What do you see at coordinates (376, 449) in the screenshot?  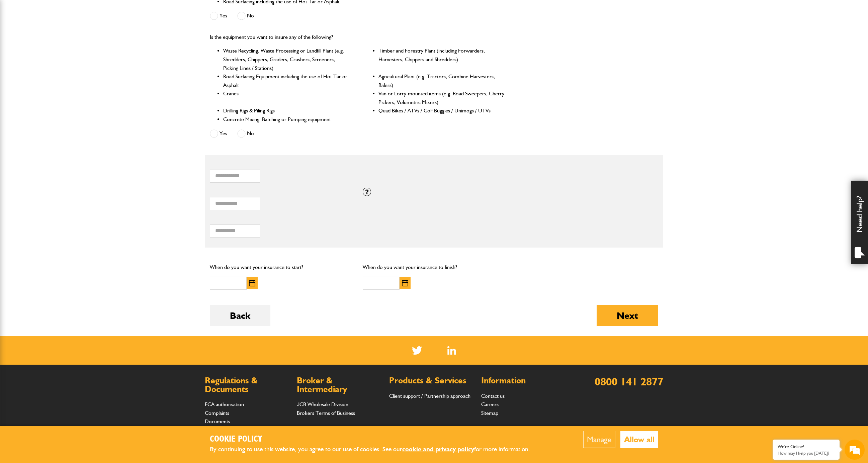 I see `p: By continuing to use this website, you agree to our use of cookies. See our for more information.` at bounding box center [376, 449].